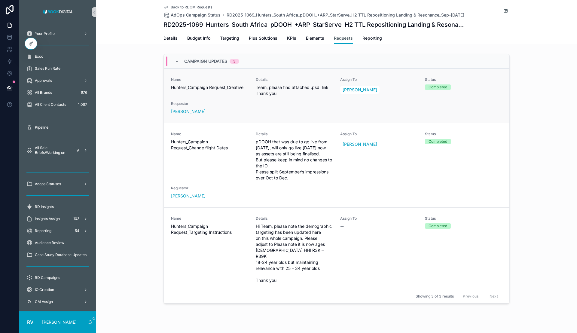 This screenshot has height=333, width=577. Describe the element at coordinates (191, 7) in the screenshot. I see `span: Back to RDCM Requests` at that location.